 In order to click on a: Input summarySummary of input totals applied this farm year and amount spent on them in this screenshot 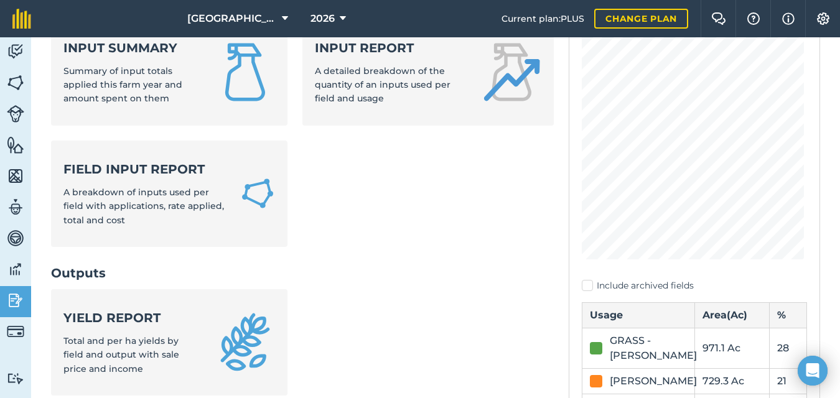, I will do `click(169, 72)`.